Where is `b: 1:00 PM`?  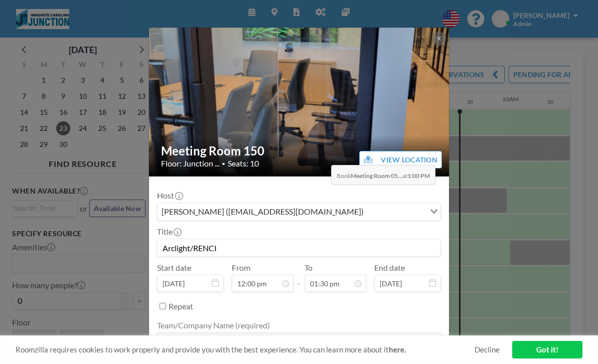
b: 1:00 PM is located at coordinates (418, 176).